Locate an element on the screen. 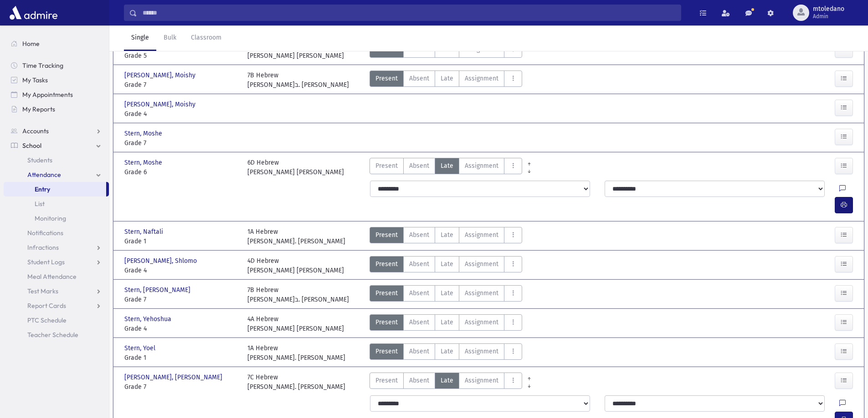 The width and height of the screenshot is (868, 418). a: Single is located at coordinates (140, 38).